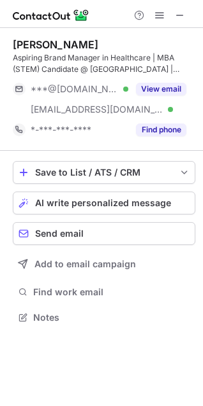 The height and width of the screenshot is (406, 203). What do you see at coordinates (103, 203) in the screenshot?
I see `span: AI write personalized message` at bounding box center [103, 203].